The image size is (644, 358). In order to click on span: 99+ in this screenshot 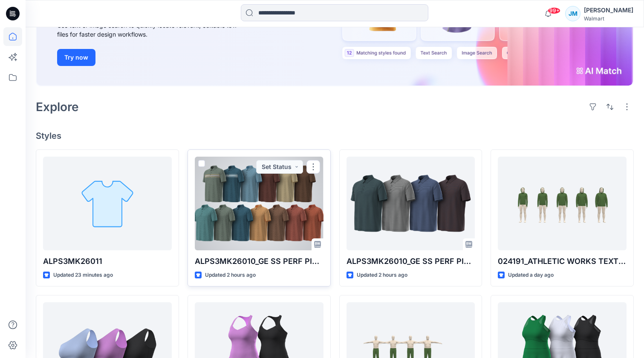, I will do `click(554, 11)`.